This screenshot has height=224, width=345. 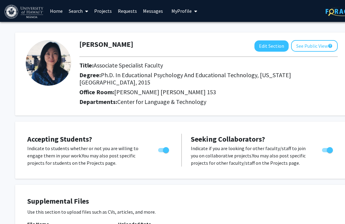 I want to click on span: Associate Specialist Faculty, so click(x=128, y=65).